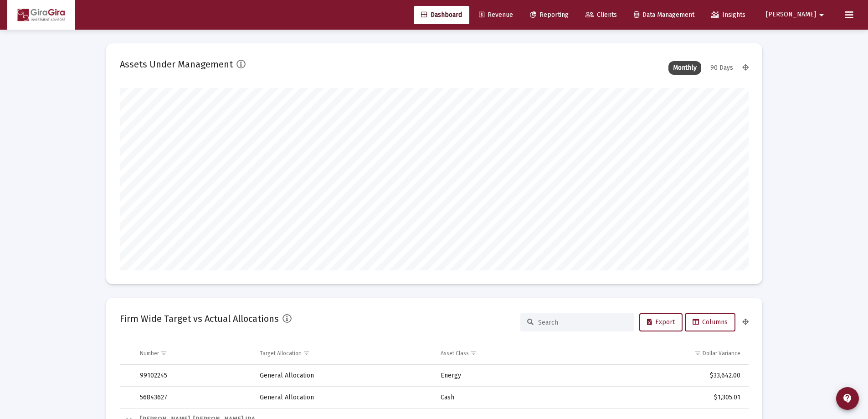 The height and width of the screenshot is (419, 868). What do you see at coordinates (496, 15) in the screenshot?
I see `span: Revenue` at bounding box center [496, 15].